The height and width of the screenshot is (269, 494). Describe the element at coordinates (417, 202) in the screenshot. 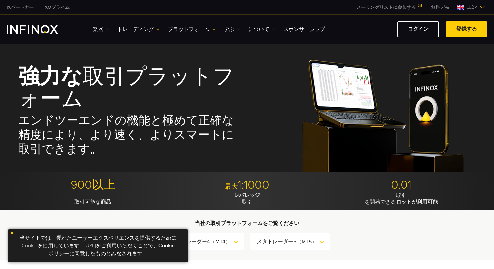

I see `font: ロットが利用可能` at that location.